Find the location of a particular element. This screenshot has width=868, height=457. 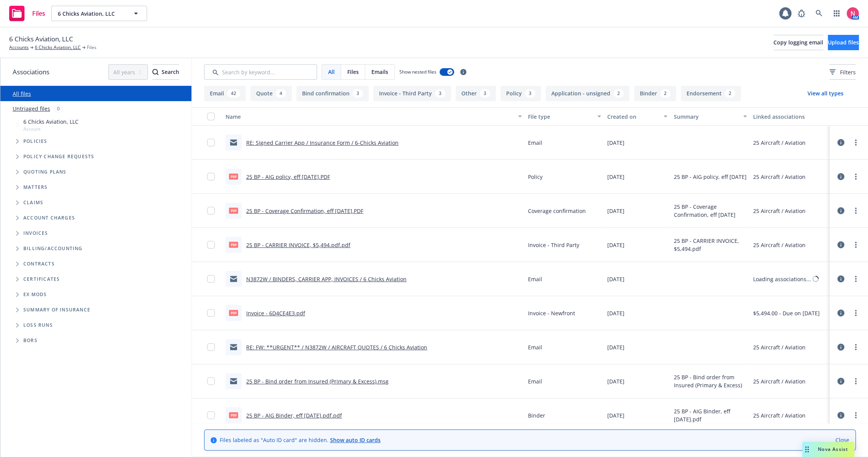

button: Linked associations is located at coordinates (790, 117).